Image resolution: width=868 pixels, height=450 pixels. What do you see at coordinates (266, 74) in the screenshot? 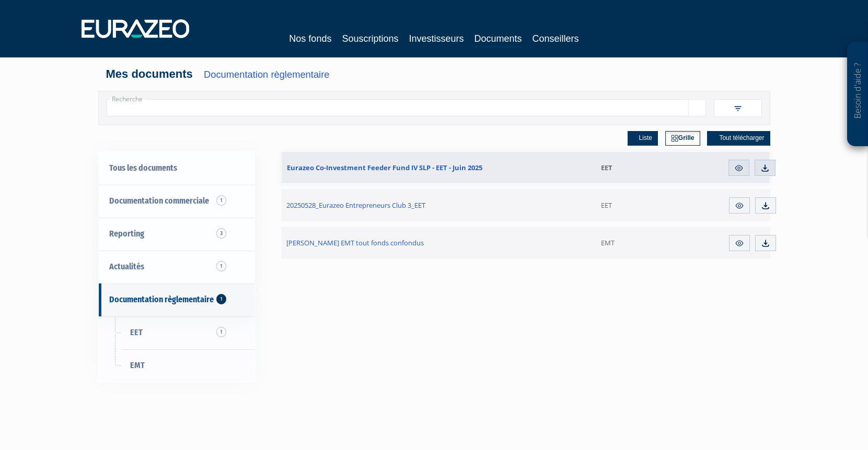
I see `a: Documentation règlementaire` at bounding box center [266, 74].